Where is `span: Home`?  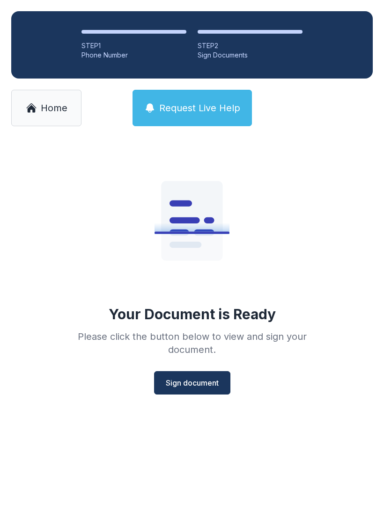
span: Home is located at coordinates (54, 108).